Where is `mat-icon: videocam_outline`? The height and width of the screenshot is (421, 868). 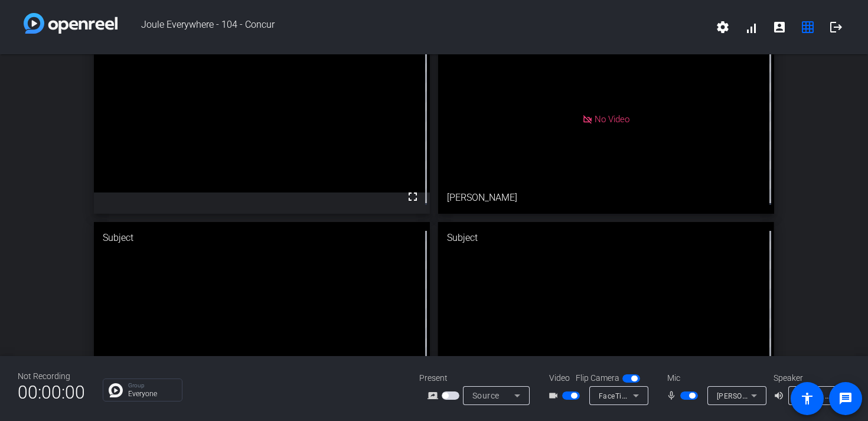
mat-icon: videocam_outline is located at coordinates (555, 396).